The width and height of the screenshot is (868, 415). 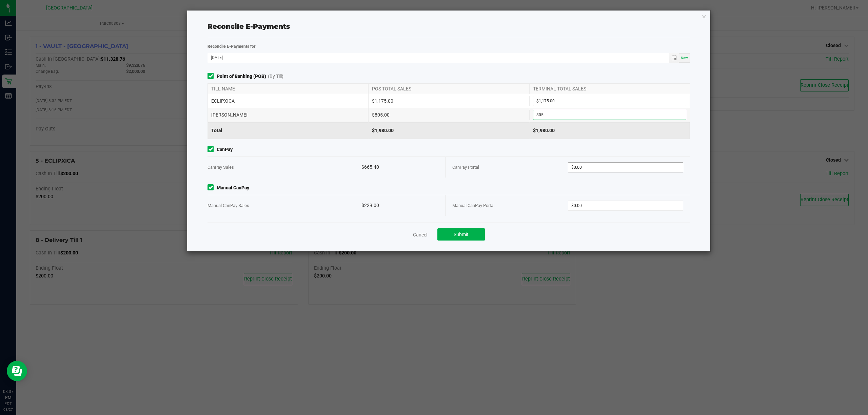 What do you see at coordinates (610, 89) in the screenshot?
I see `div: TERMINAL TOTAL SALES` at bounding box center [610, 89].